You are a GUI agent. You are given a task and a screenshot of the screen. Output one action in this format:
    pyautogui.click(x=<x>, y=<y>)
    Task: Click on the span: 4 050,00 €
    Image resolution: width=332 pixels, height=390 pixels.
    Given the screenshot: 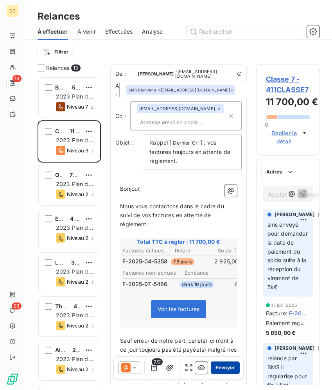 What is the action you would take?
    pyautogui.click(x=85, y=218)
    